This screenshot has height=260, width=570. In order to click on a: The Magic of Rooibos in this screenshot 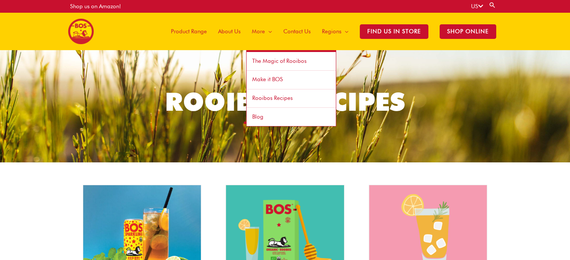, I will do `click(291, 61)`.